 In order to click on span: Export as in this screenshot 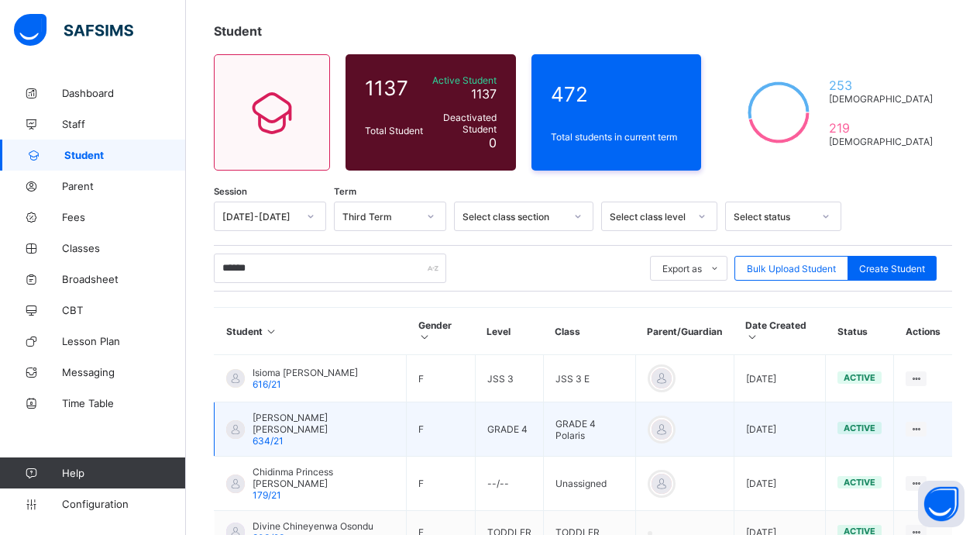, I will do `click(682, 268)`.